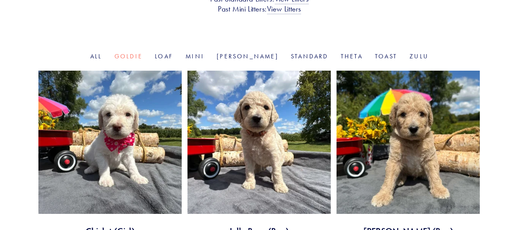  I want to click on a: Mini, so click(195, 56).